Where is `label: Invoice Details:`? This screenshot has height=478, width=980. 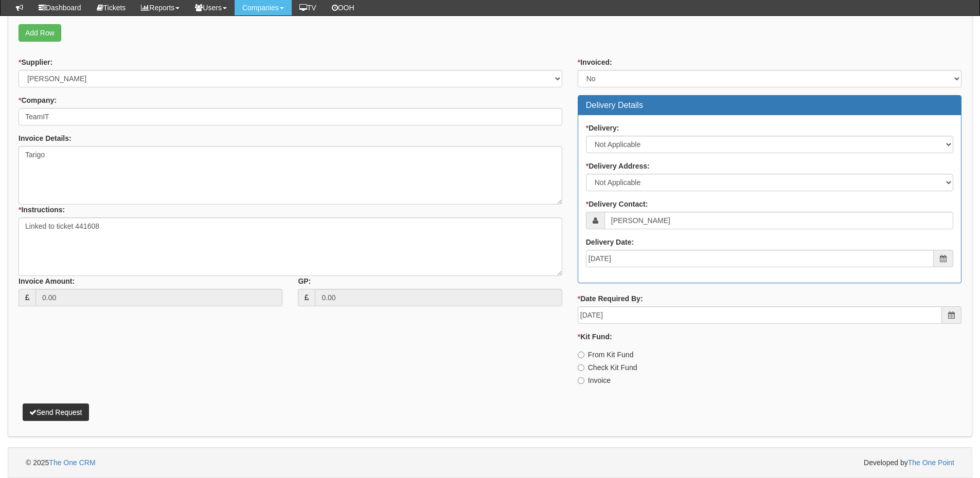
label: Invoice Details: is located at coordinates (44, 138).